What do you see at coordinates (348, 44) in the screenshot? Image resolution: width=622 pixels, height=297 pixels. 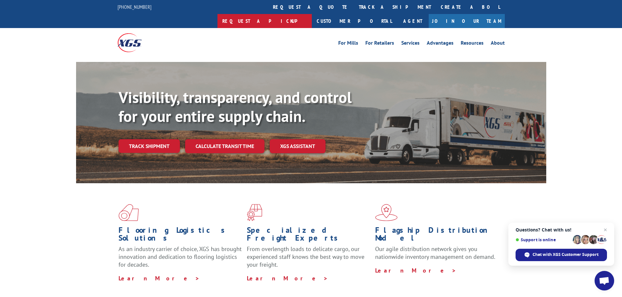 I see `a: For Mills` at bounding box center [348, 44].